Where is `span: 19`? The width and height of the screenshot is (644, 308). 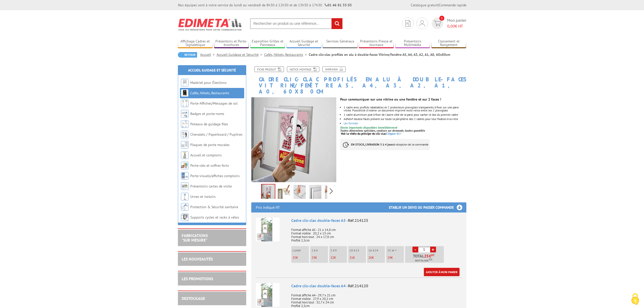 span: 19 is located at coordinates (389, 257).